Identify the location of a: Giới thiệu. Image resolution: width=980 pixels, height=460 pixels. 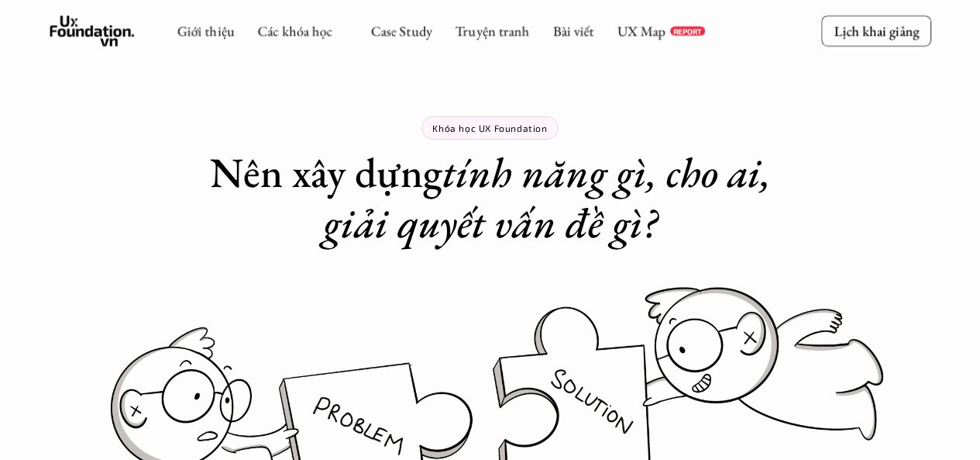
(205, 30).